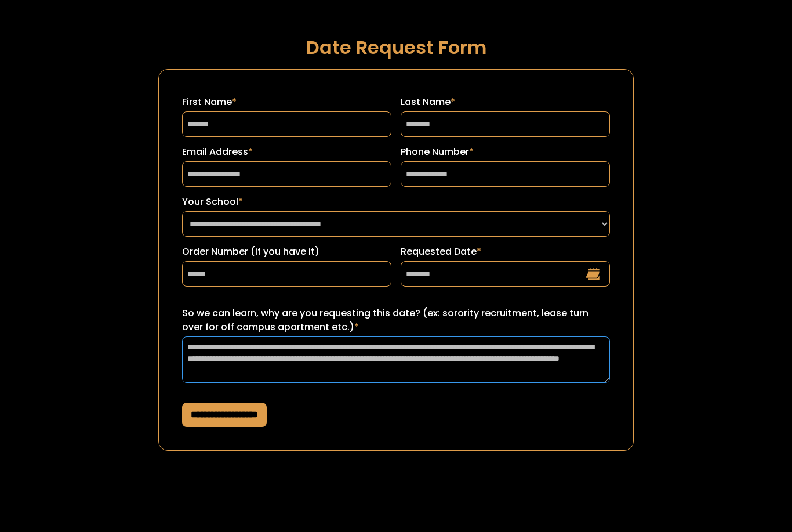  I want to click on label: Requested Date, so click(505, 252).